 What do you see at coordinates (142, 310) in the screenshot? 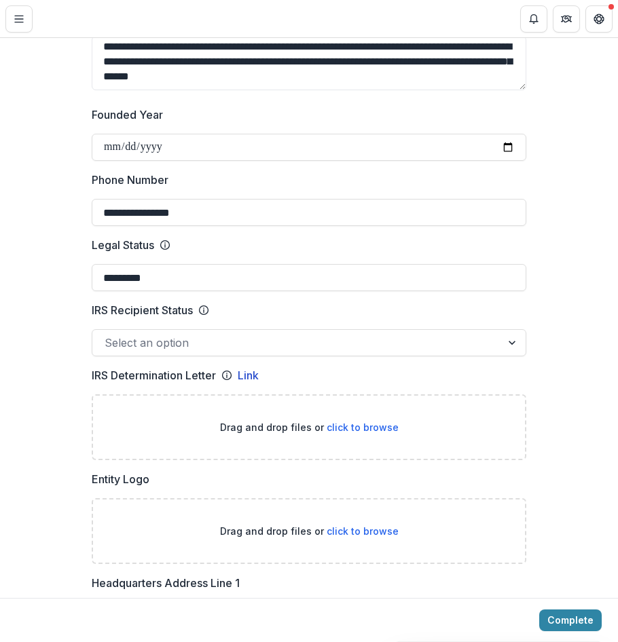
I see `p: IRS Recipient Status` at bounding box center [142, 310].